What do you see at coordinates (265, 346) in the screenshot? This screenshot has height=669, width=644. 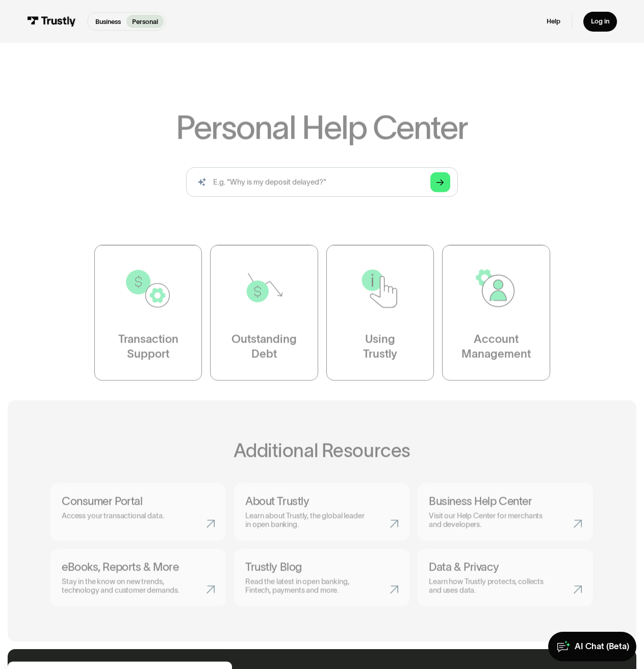 I see `div: Outstanding Debt` at bounding box center [265, 346].